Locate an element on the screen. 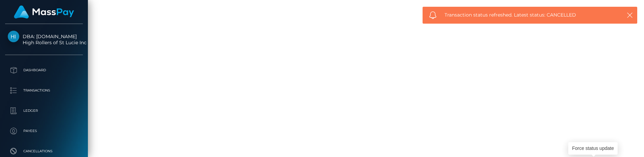 Image resolution: width=644 pixels, height=157 pixels. p: Transactions is located at coordinates (44, 91).